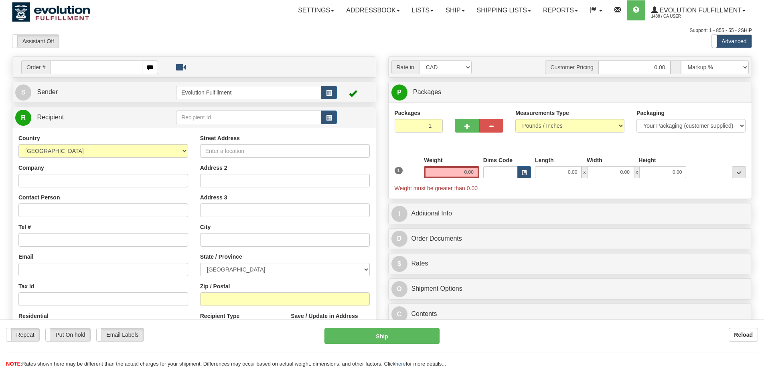 The height and width of the screenshot is (368, 764). I want to click on label: State / Province, so click(221, 257).